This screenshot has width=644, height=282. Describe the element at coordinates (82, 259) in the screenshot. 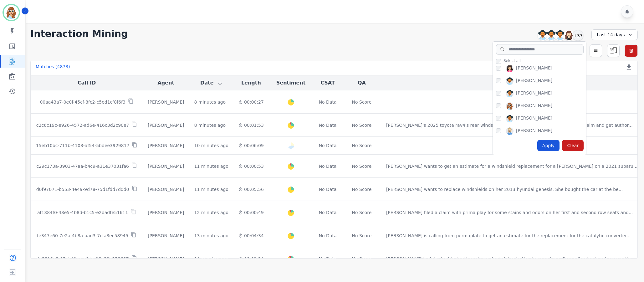

I see `p: de2319e3-95cf-41ec-a0da-18c80b158607` at that location.